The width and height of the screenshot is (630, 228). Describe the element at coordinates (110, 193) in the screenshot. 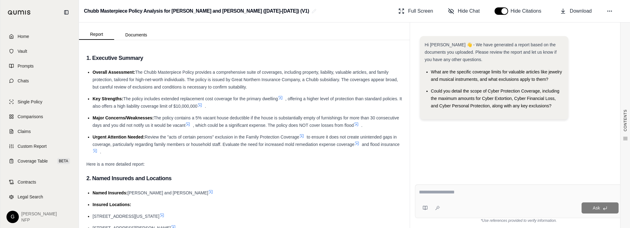

I see `span: Named Insureds:` at that location.